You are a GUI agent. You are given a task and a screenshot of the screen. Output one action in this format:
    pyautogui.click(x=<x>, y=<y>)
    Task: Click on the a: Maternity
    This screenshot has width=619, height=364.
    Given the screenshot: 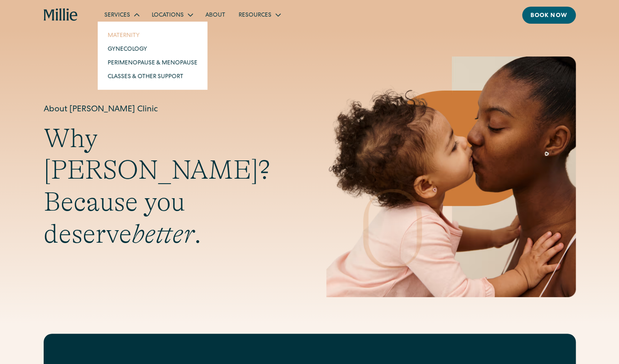 What is the action you would take?
    pyautogui.click(x=152, y=35)
    